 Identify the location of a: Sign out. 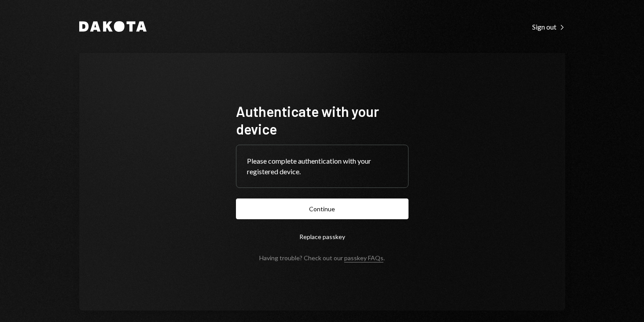
(549, 26).